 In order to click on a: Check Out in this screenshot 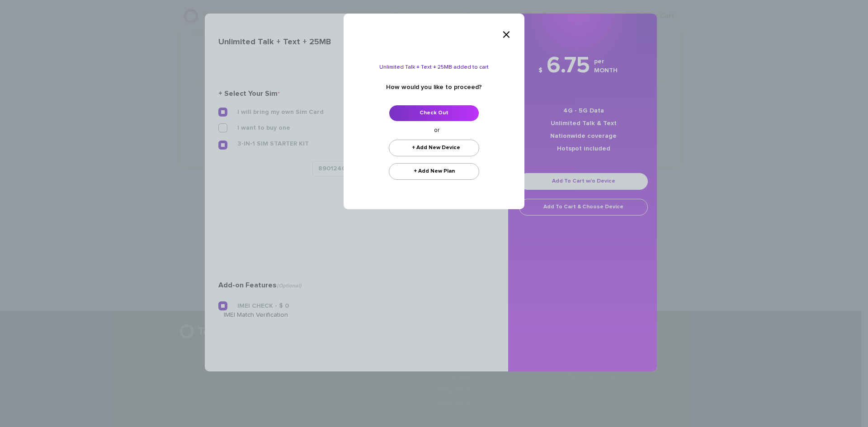, I will do `click(434, 113)`.